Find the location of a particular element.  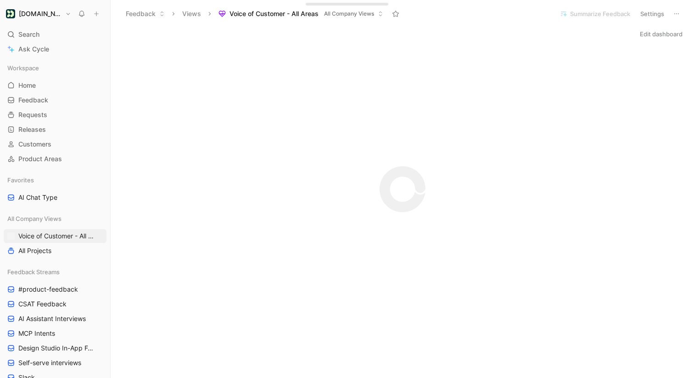

button: Summarize Feedback is located at coordinates (595, 14).